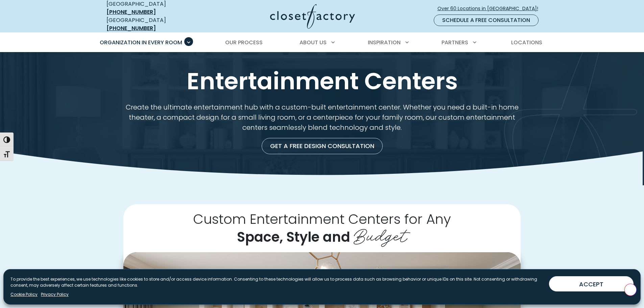 This screenshot has height=308, width=644. Describe the element at coordinates (322, 81) in the screenshot. I see `h1: Entertainment Centers` at that location.